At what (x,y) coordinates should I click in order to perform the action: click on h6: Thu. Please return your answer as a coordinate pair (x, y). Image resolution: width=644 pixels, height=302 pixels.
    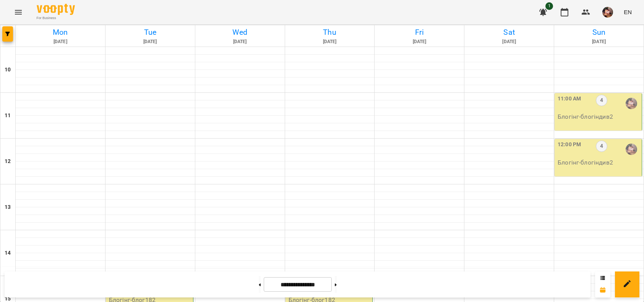
    Looking at the image, I should click on (330, 32).